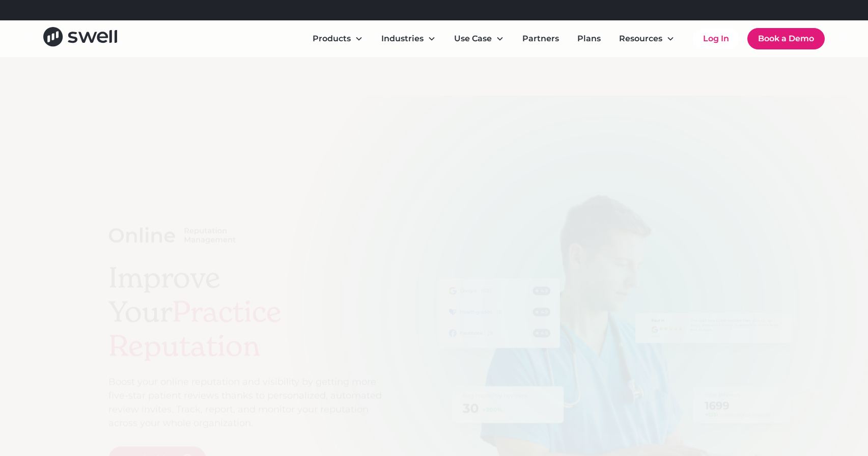 This screenshot has width=868, height=456. Describe the element at coordinates (541, 39) in the screenshot. I see `a: Partners` at that location.